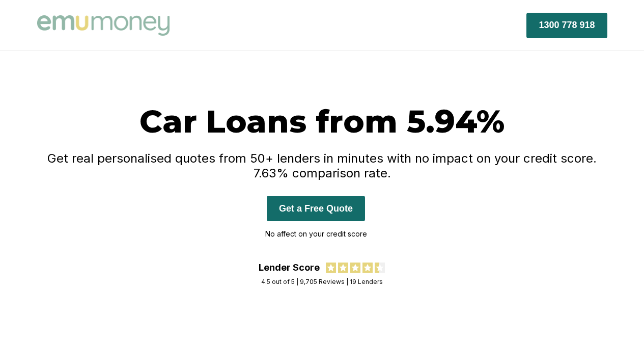  I want to click on h4: Get real personalised quotes from 50+ lenders in minutes with no impact on your credit score. 7.6..., so click(322, 165).